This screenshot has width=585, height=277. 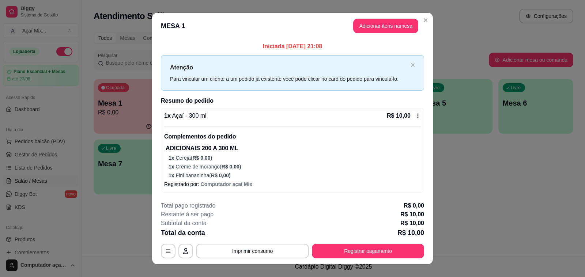 What do you see at coordinates (189, 116) in the screenshot?
I see `span: Açaí - 300 ml` at bounding box center [189, 116].